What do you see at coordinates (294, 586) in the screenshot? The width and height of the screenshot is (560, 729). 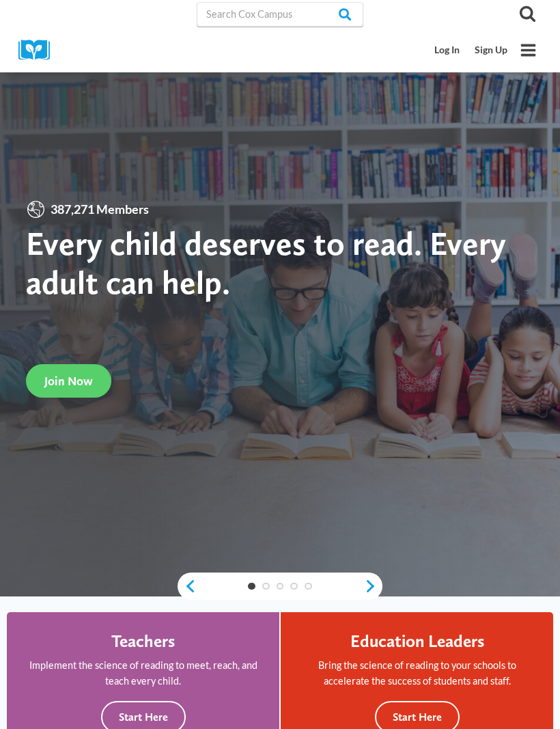 I see `a: 4` at bounding box center [294, 586].